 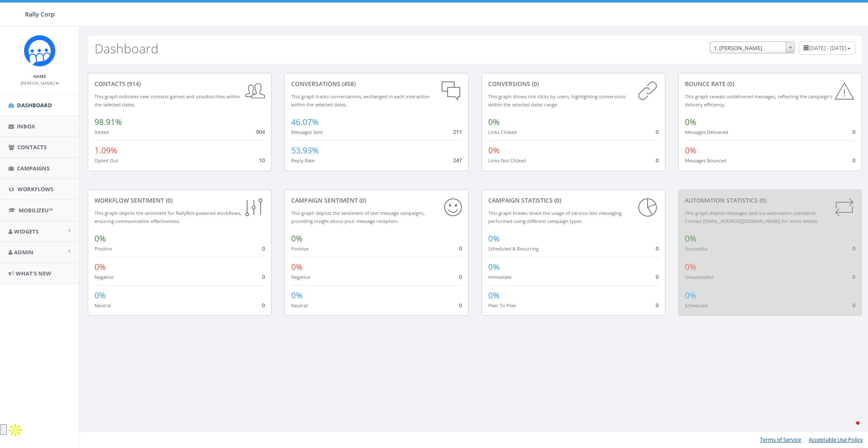 What do you see at coordinates (107, 160) in the screenshot?
I see `small: Opted Out` at bounding box center [107, 160].